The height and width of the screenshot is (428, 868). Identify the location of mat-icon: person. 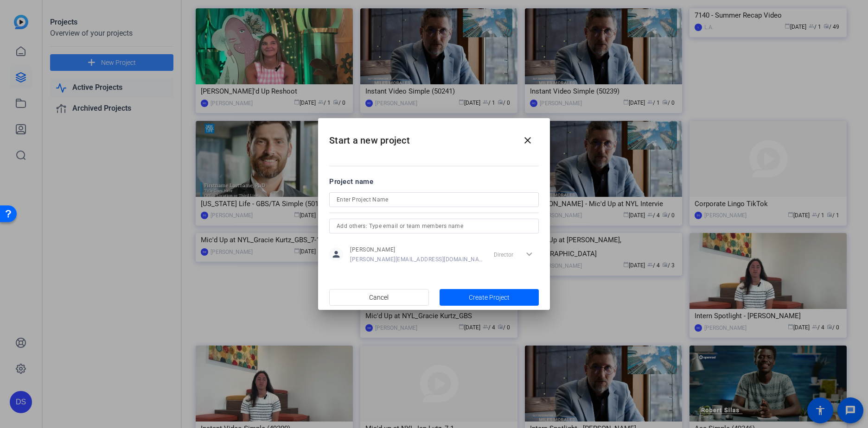
(336, 255).